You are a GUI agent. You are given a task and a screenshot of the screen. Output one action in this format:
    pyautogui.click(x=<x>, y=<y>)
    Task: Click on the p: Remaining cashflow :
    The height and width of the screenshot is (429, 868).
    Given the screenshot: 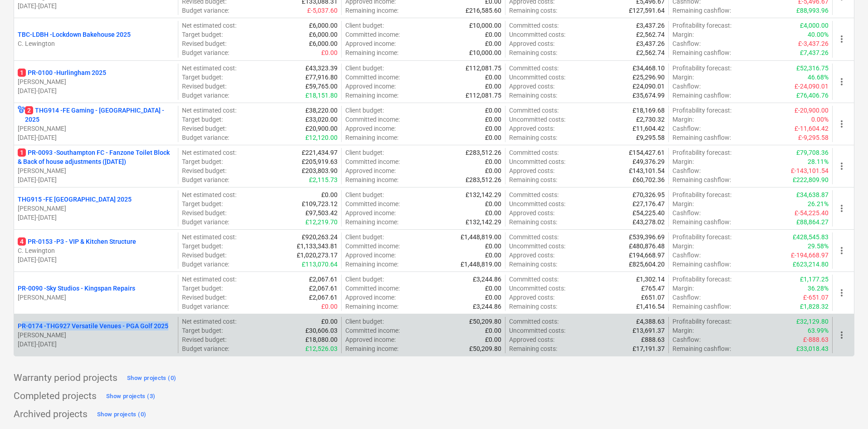 What is the action you would take?
    pyautogui.click(x=701, y=264)
    